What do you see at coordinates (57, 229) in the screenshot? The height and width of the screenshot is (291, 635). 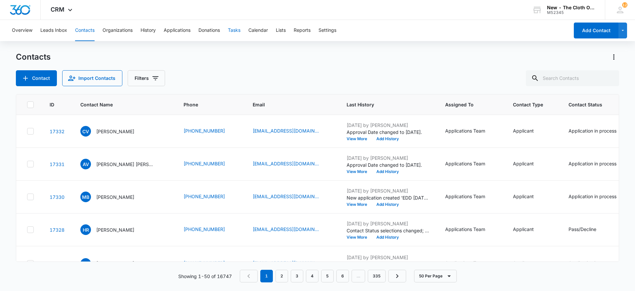 I see `a: Navigate to contact details page for Hannah Riley` at bounding box center [57, 229].